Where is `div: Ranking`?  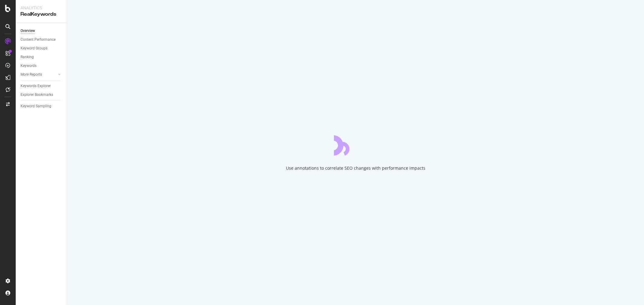
div: Ranking is located at coordinates (27, 57).